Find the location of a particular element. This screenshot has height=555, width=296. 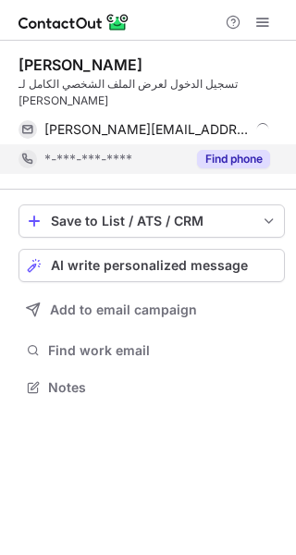

img: ContactOut v5.3.10 is located at coordinates (74, 22).